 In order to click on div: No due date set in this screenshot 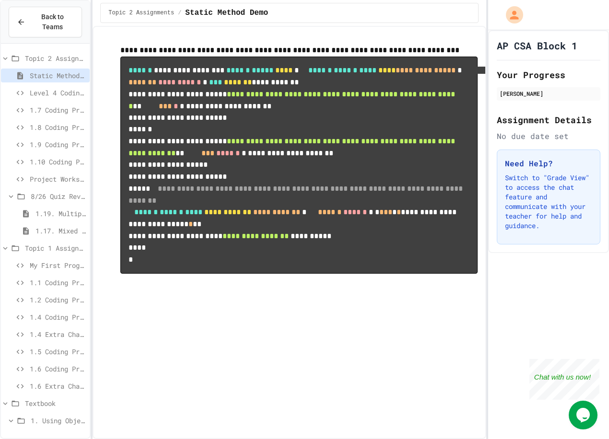, I will do `click(549, 136)`.